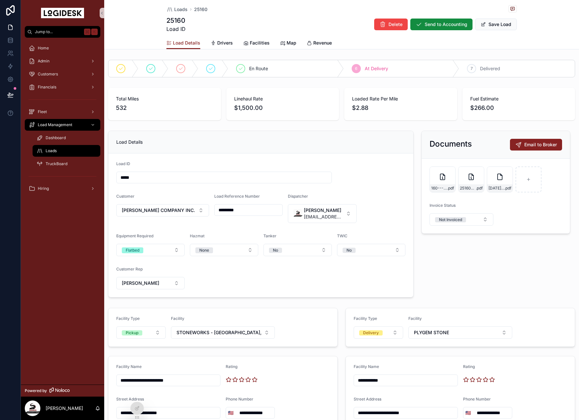 The height and width of the screenshot is (420, 579). Describe the element at coordinates (36, 391) in the screenshot. I see `span: Powered by` at that location.